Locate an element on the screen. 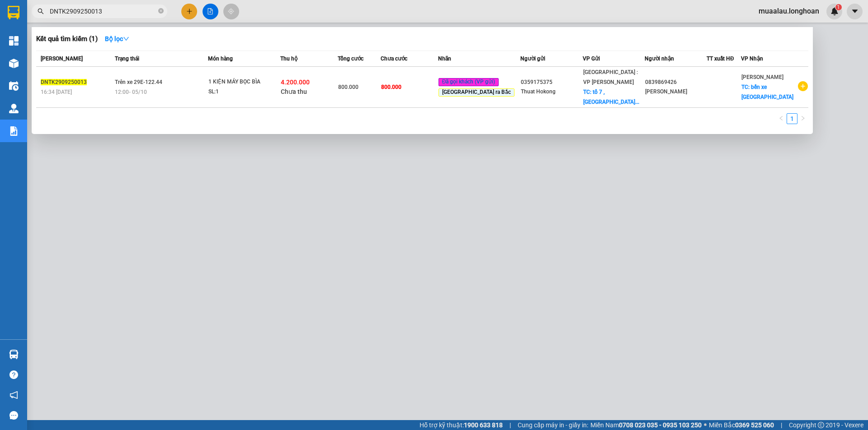 The height and width of the screenshot is (430, 868). span: Chưa cước is located at coordinates (394, 59).